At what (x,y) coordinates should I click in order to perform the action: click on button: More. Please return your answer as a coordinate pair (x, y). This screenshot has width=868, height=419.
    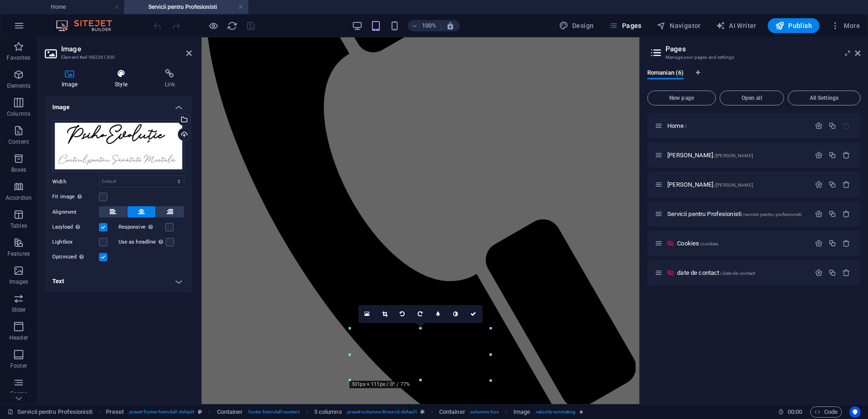
    Looking at the image, I should click on (845, 26).